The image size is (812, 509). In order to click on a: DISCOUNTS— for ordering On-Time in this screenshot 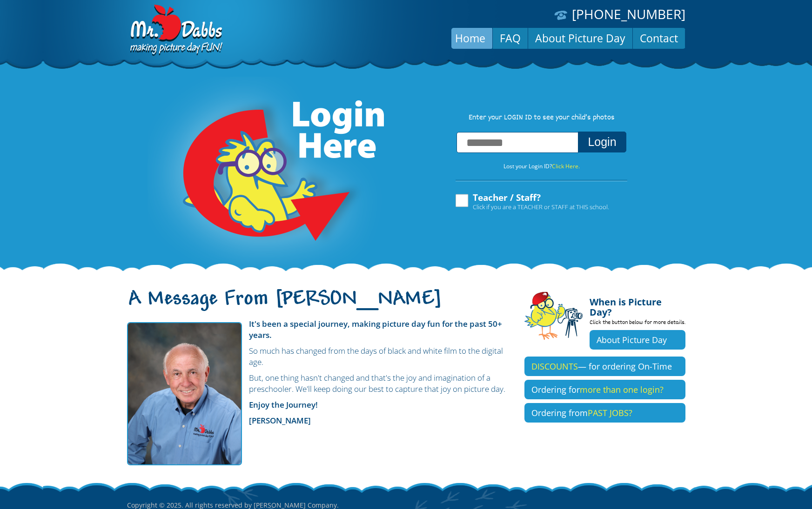, I will do `click(605, 366)`.